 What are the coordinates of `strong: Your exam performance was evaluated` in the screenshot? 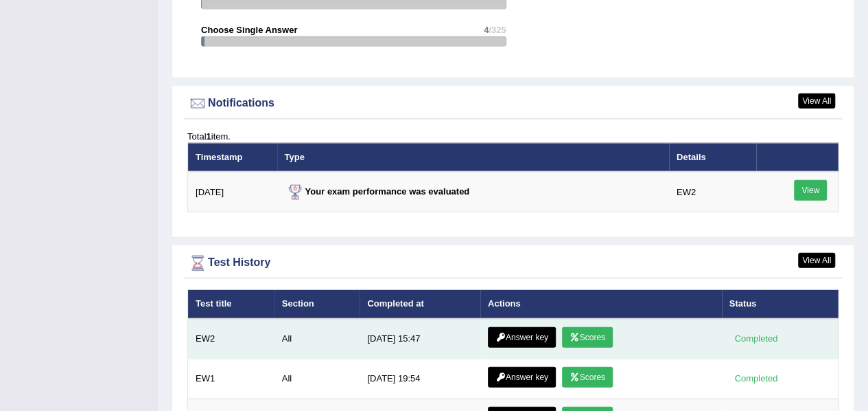 It's located at (377, 191).